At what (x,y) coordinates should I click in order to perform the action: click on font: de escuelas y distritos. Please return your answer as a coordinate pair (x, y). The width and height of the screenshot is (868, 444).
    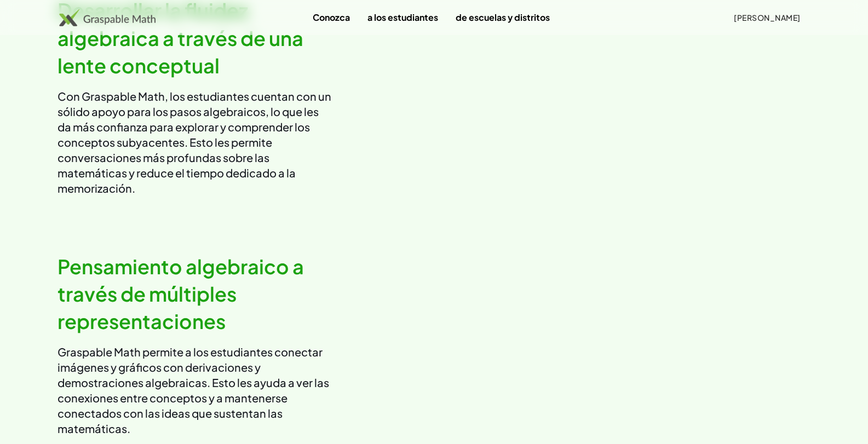
    Looking at the image, I should click on (502, 17).